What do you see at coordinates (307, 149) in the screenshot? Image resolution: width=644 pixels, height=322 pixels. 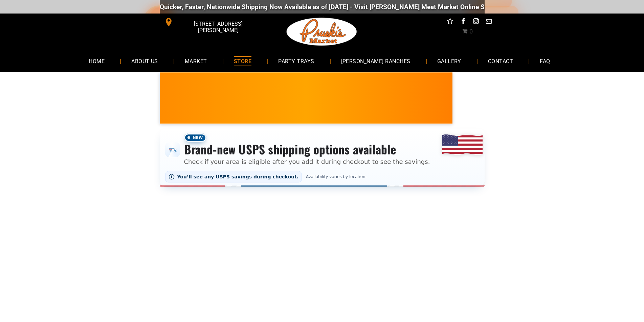 I see `h3: Brand-new USPS shipping options available` at bounding box center [307, 149].